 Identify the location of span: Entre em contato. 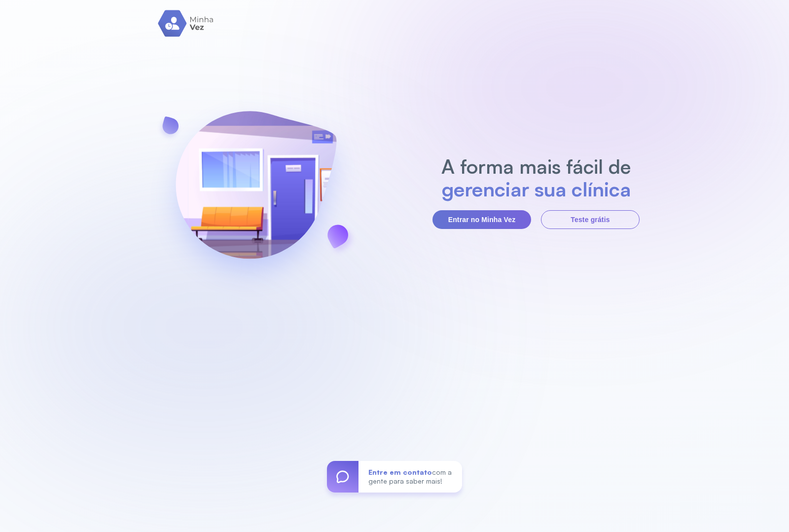
(400, 471).